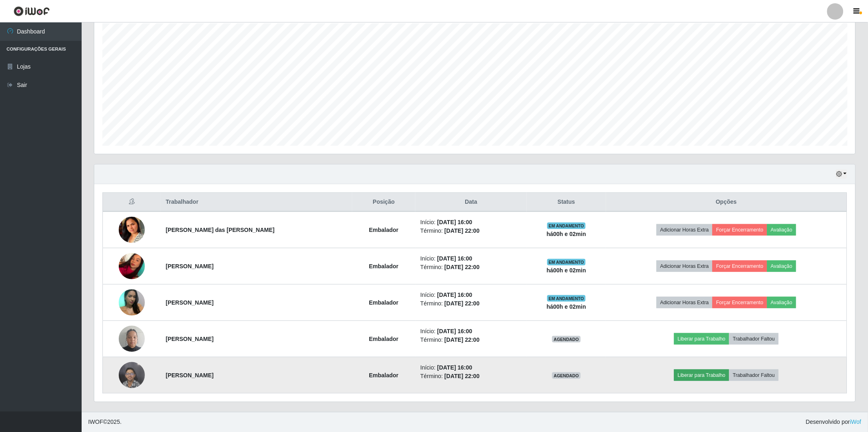 This screenshot has width=868, height=432. What do you see at coordinates (727, 202) in the screenshot?
I see `th: Opções` at bounding box center [727, 202].